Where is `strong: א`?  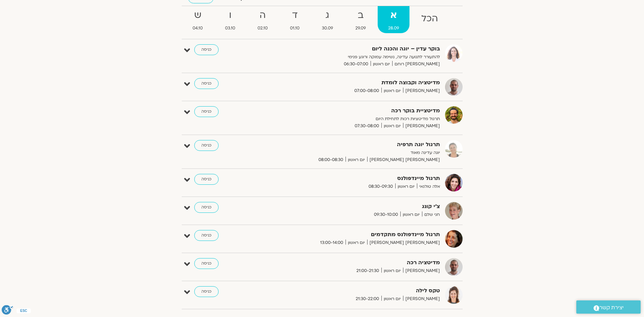
strong: א is located at coordinates (393, 16).